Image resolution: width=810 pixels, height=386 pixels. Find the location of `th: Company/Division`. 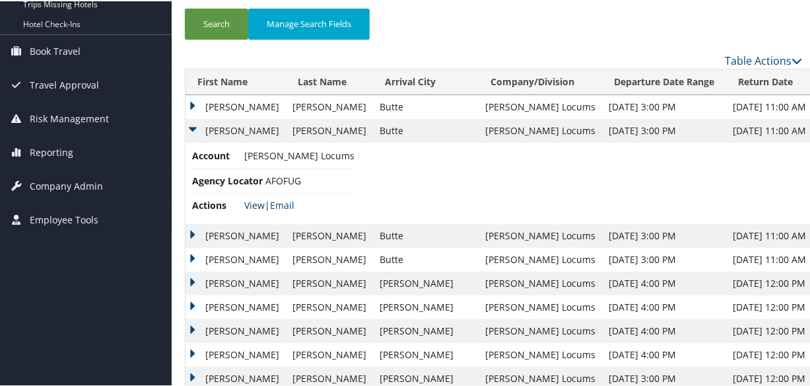

th: Company/Division is located at coordinates (540, 81).